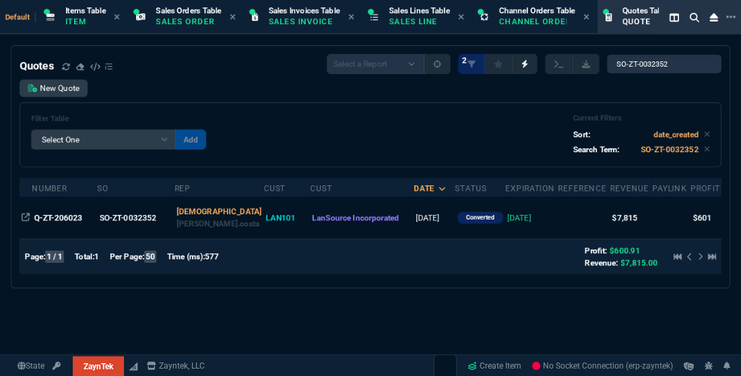 This screenshot has height=376, width=741. What do you see at coordinates (26, 218) in the screenshot?
I see `nx-icon: Open In Opposite Panel` at bounding box center [26, 218].